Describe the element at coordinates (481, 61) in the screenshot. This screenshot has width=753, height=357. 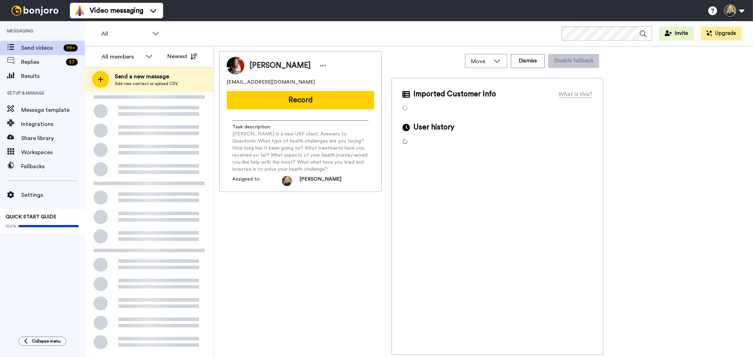
I see `span: Move` at that location.